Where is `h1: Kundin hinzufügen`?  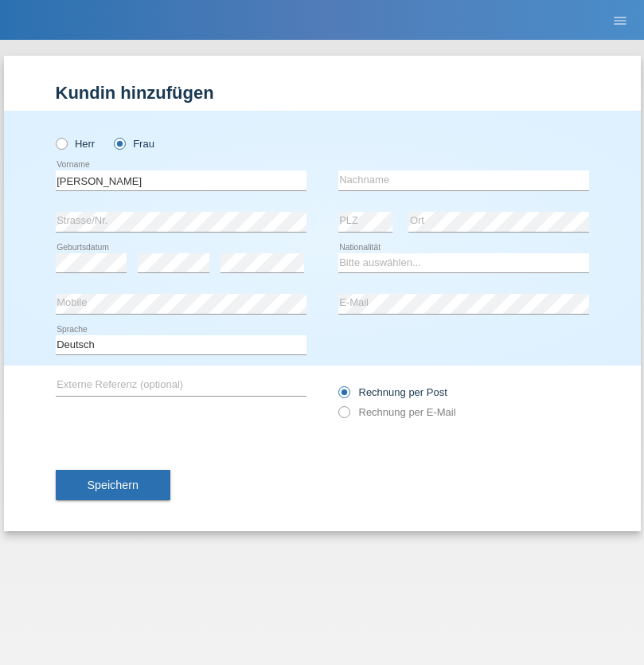 h1: Kundin hinzufügen is located at coordinates (323, 93).